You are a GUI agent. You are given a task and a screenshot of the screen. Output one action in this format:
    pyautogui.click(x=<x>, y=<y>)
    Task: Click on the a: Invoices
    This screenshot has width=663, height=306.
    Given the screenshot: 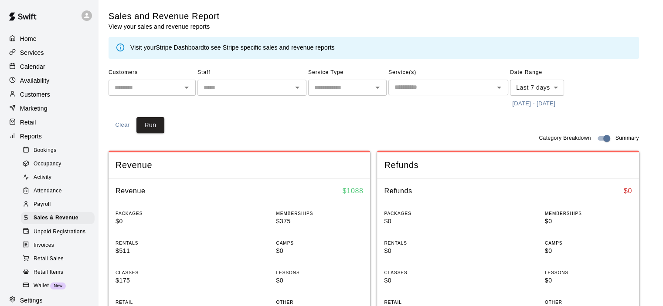 What is the action you would take?
    pyautogui.click(x=59, y=245)
    